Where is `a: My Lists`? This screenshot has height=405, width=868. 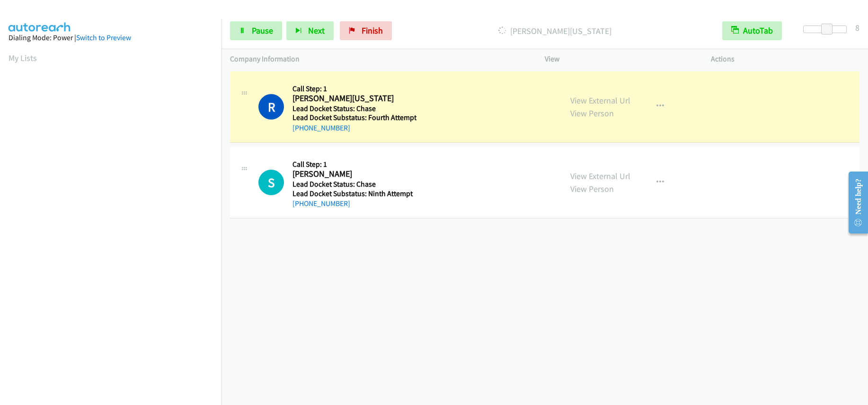
a: My Lists is located at coordinates (23, 58).